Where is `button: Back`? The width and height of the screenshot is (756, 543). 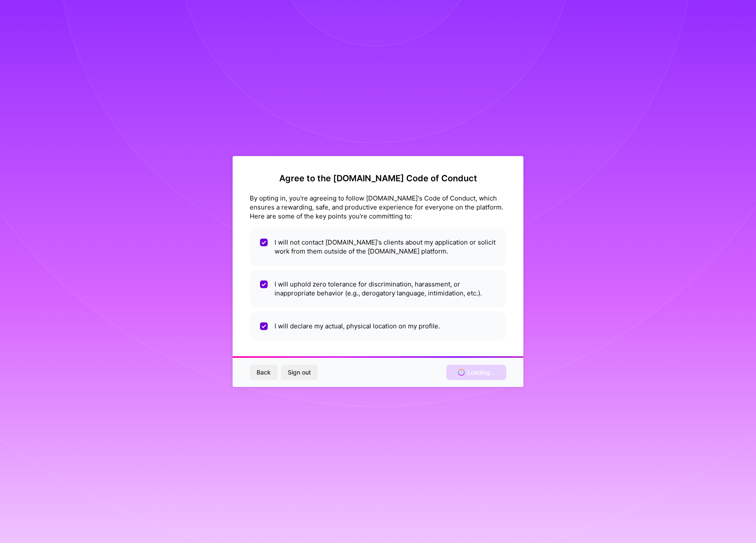 button: Back is located at coordinates (264, 372).